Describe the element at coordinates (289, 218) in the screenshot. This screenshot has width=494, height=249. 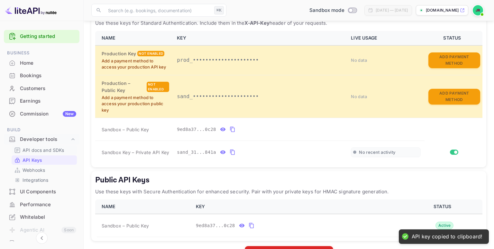
I see `table: public api keys table` at that location.